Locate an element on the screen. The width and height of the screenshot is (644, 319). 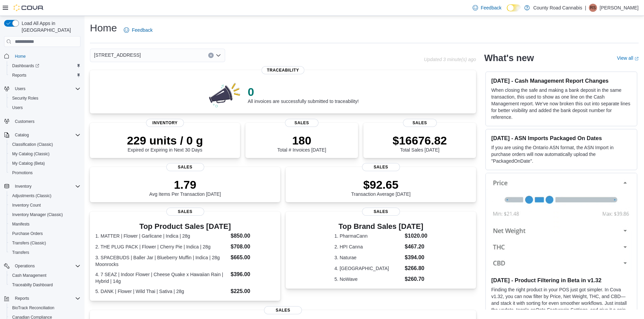
p: County Road Cannabis is located at coordinates (557, 8).